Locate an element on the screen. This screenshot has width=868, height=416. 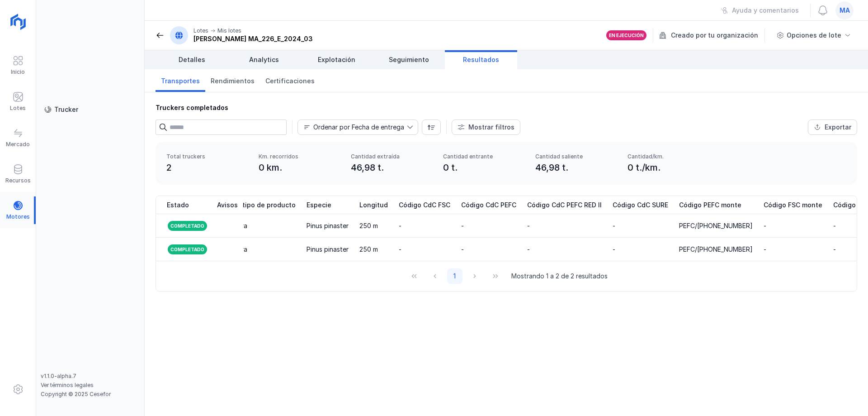
button: Ayuda y comentarios is located at coordinates (760, 10).